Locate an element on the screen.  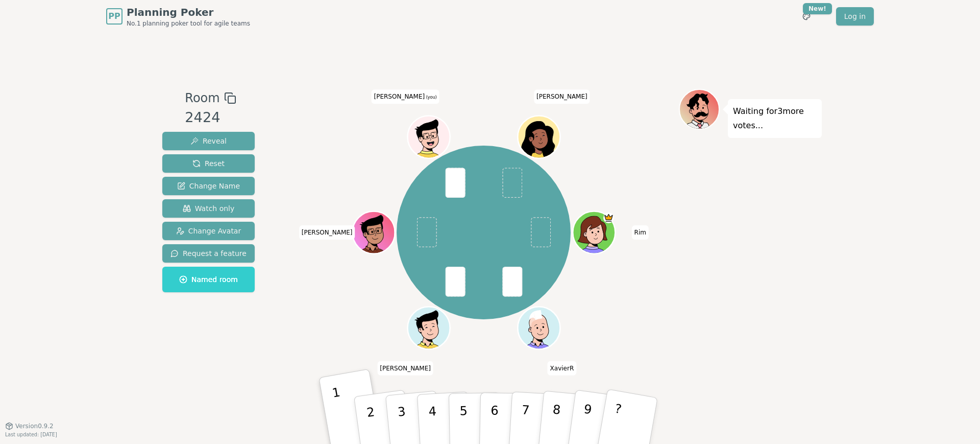
span: PP is located at coordinates (114, 16).